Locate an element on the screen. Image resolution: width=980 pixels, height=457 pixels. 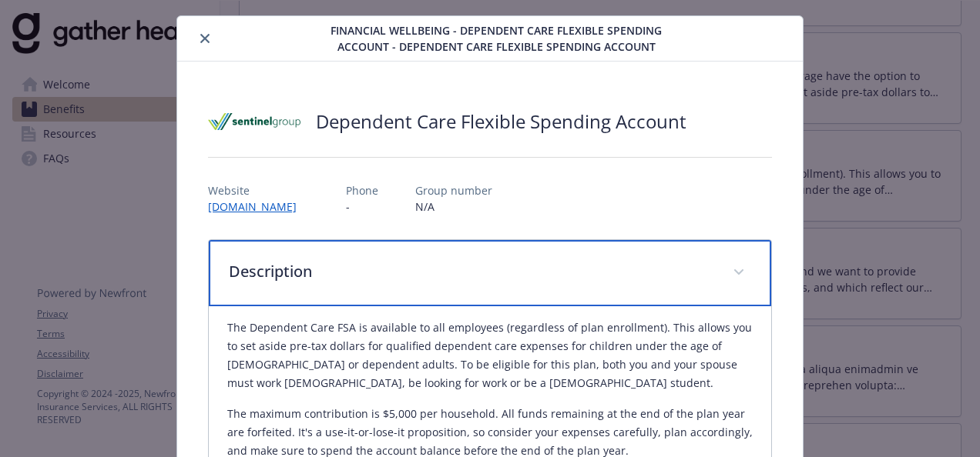
div: Description is located at coordinates (490, 273).